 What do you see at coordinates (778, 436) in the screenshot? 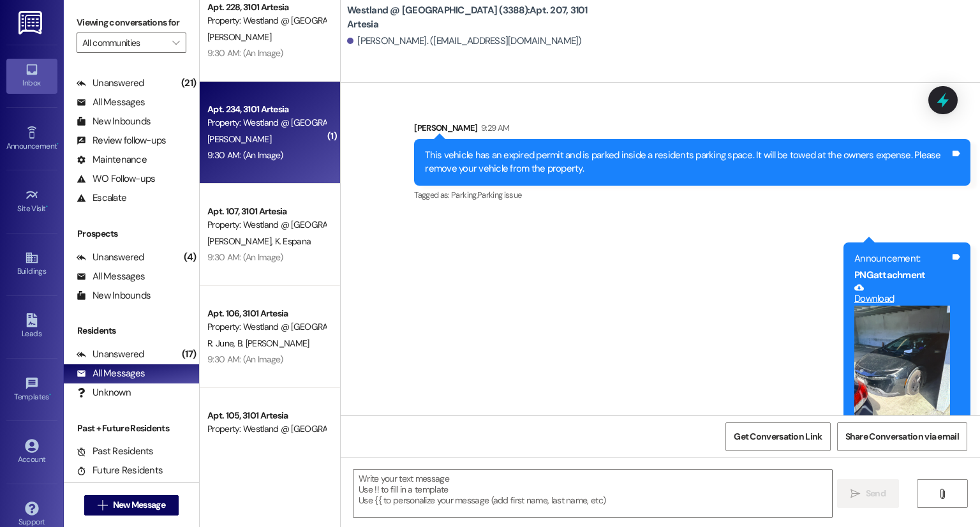
I see `span: Get Conversation Link` at bounding box center [778, 436].